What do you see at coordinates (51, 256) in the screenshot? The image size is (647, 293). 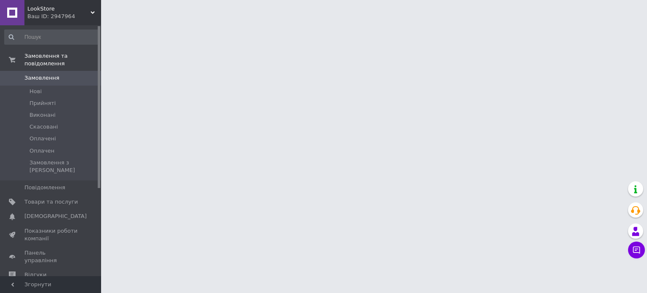 I see `span: Панель управління` at bounding box center [51, 256].